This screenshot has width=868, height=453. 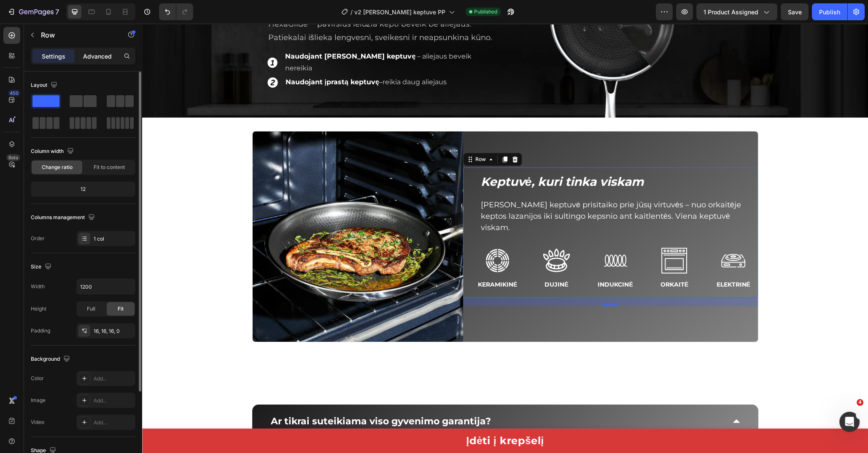 I want to click on div: 450, so click(x=14, y=93).